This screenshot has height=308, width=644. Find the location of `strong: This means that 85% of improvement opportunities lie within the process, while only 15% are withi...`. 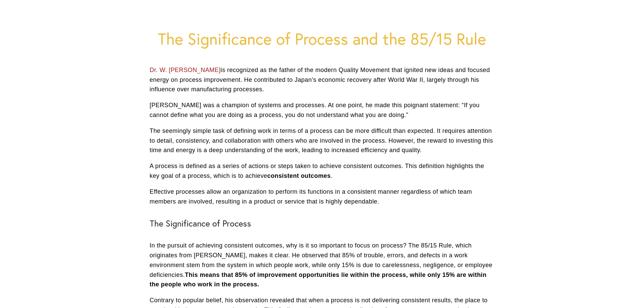

strong: This means that 85% of improvement opportunities lie within the process, while only 15% are withi... is located at coordinates (319, 280).